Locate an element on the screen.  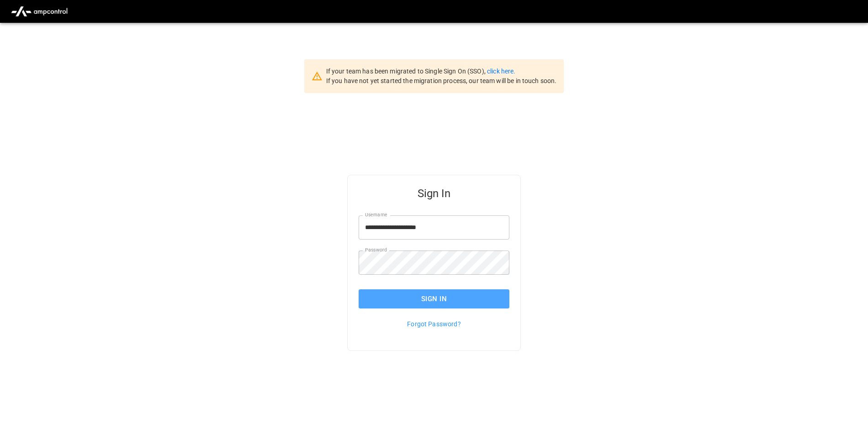
button: Sign In is located at coordinates (434, 299).